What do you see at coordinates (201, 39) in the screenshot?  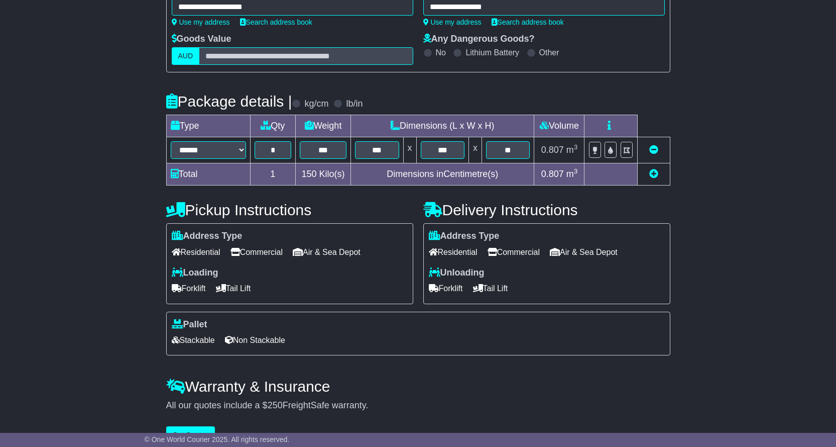 I see `label: Goods Value` at bounding box center [201, 39].